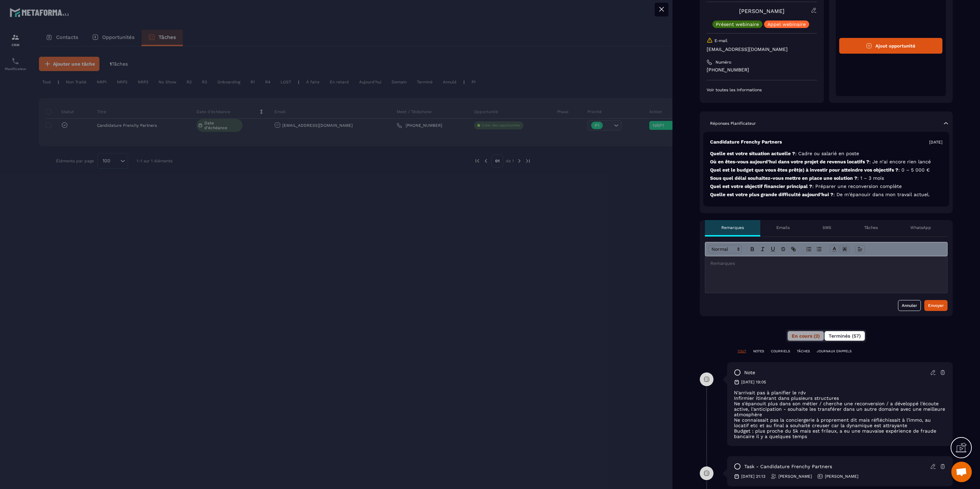 This screenshot has width=980, height=489. Describe the element at coordinates (721, 40) in the screenshot. I see `p: E-mail` at that location.